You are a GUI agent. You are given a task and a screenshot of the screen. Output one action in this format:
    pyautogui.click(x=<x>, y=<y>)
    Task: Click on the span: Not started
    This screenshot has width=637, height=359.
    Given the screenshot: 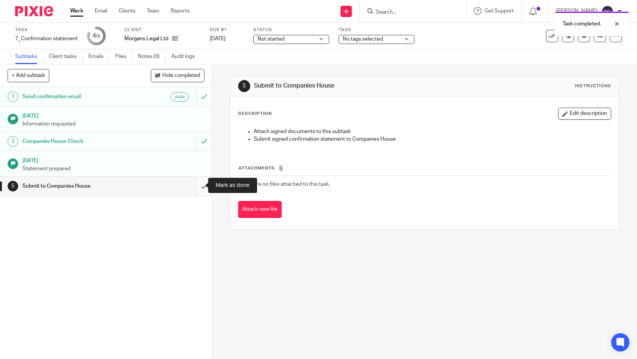 What is the action you would take?
    pyautogui.click(x=271, y=39)
    